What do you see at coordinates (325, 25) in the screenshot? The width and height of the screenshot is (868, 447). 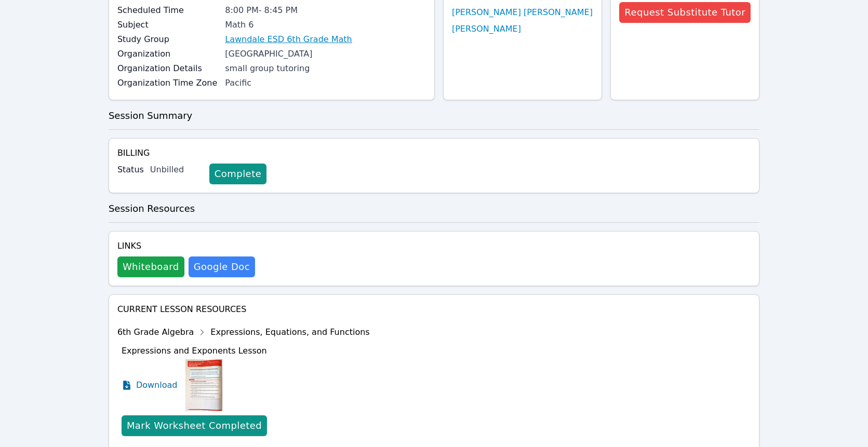 I see `div: Math 6` at bounding box center [325, 25].